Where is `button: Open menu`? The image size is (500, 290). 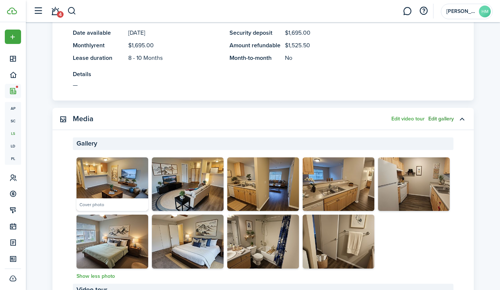 button: Open menu is located at coordinates (13, 37).